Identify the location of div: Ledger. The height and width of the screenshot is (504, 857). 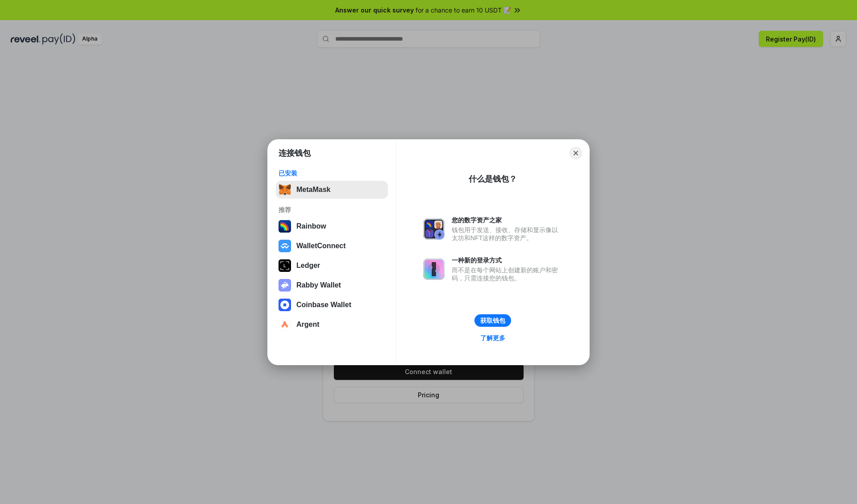
(308, 266).